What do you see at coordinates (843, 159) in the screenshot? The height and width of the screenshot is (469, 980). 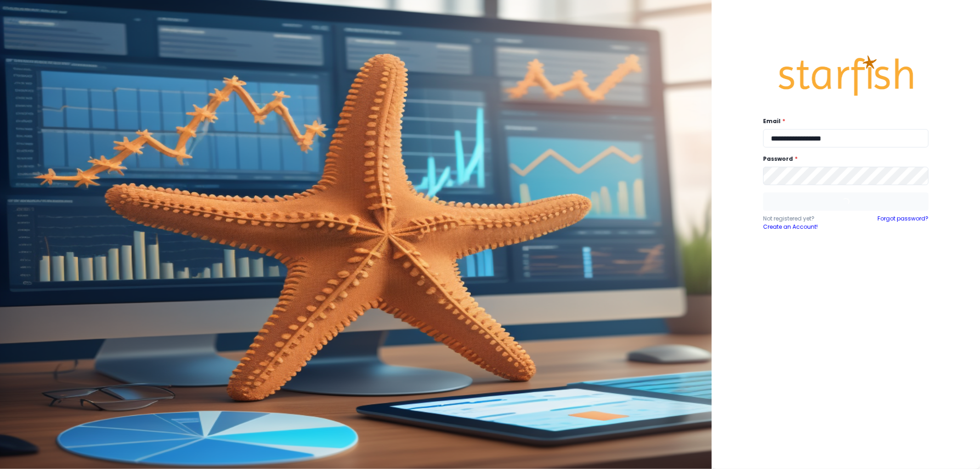 I see `label: Password` at bounding box center [843, 159].